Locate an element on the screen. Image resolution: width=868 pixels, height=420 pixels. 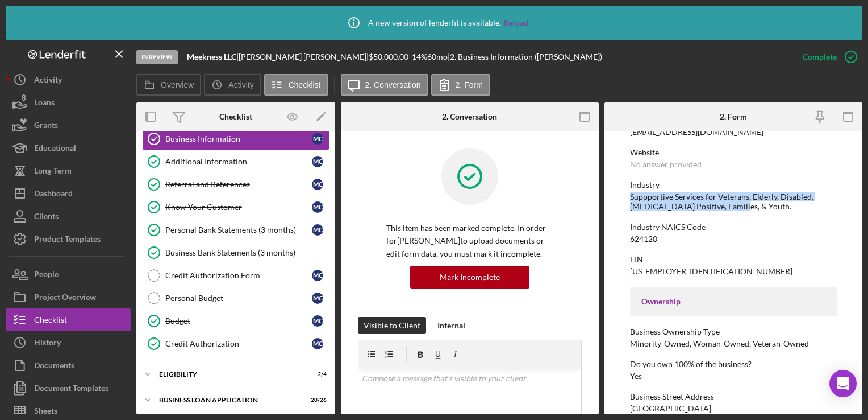
div: Personal Bank Statements (3 months) is located at coordinates (238, 229).